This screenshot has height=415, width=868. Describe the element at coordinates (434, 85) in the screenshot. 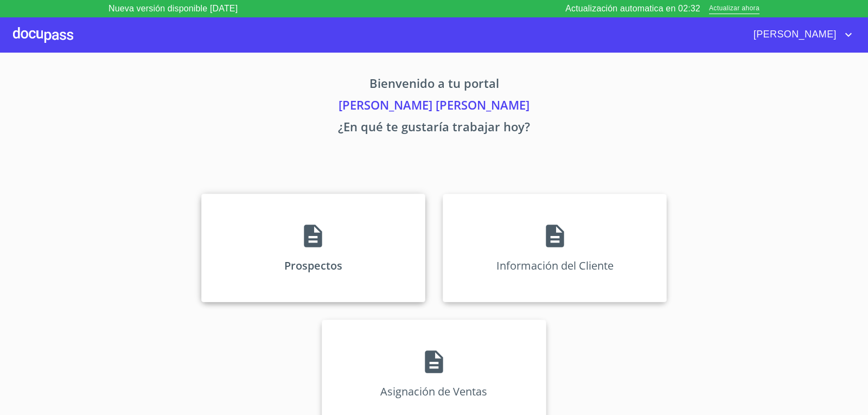

I see `p: Bienvenido a tu portal` at that location.